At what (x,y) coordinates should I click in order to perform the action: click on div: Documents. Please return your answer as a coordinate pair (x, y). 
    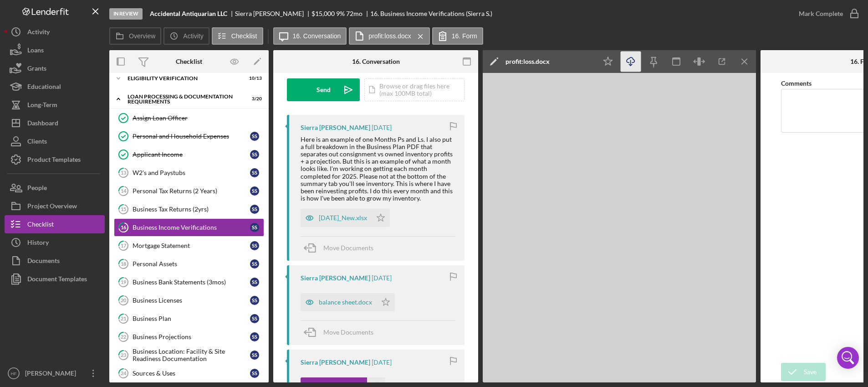
    Looking at the image, I should click on (43, 262).